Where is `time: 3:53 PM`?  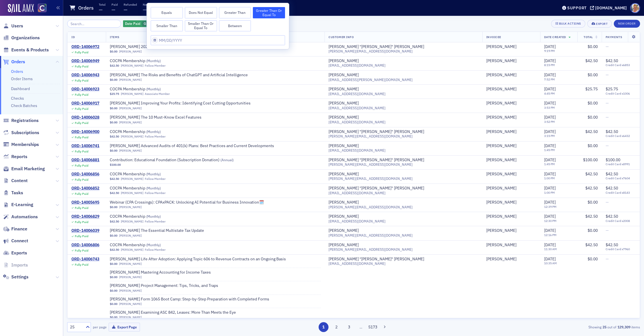 time: 3:53 PM is located at coordinates (550, 108).